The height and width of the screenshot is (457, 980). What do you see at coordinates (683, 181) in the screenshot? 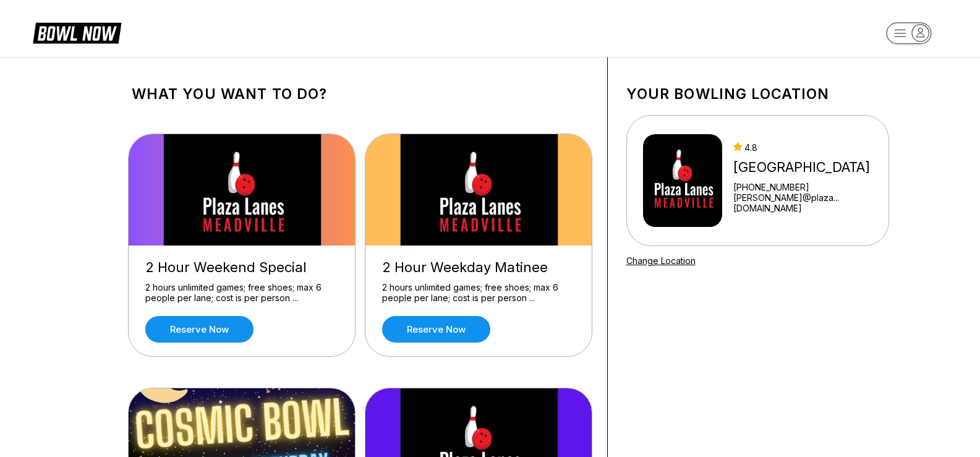
I see `img: Plaza Lanes Meadville` at bounding box center [683, 181].